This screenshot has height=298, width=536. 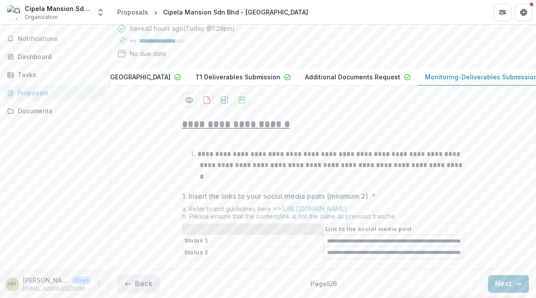 What do you see at coordinates (101, 12) in the screenshot?
I see `button: Open entity switcher` at bounding box center [101, 12].